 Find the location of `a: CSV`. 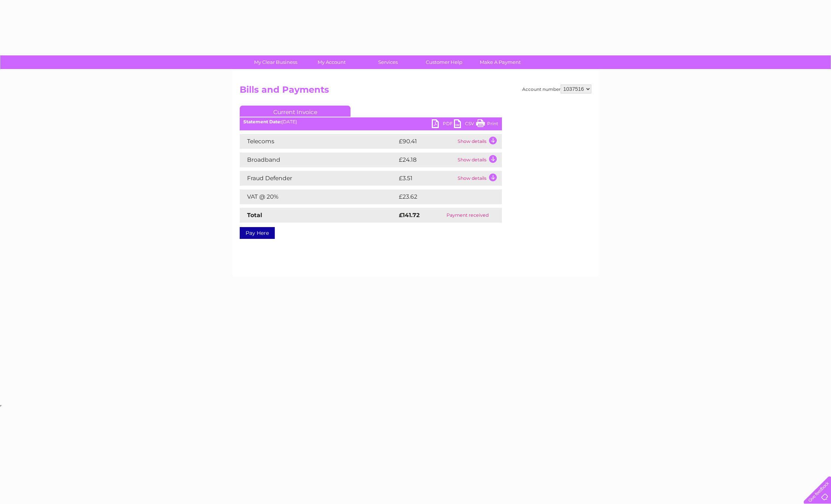

a: CSV is located at coordinates (465, 124).